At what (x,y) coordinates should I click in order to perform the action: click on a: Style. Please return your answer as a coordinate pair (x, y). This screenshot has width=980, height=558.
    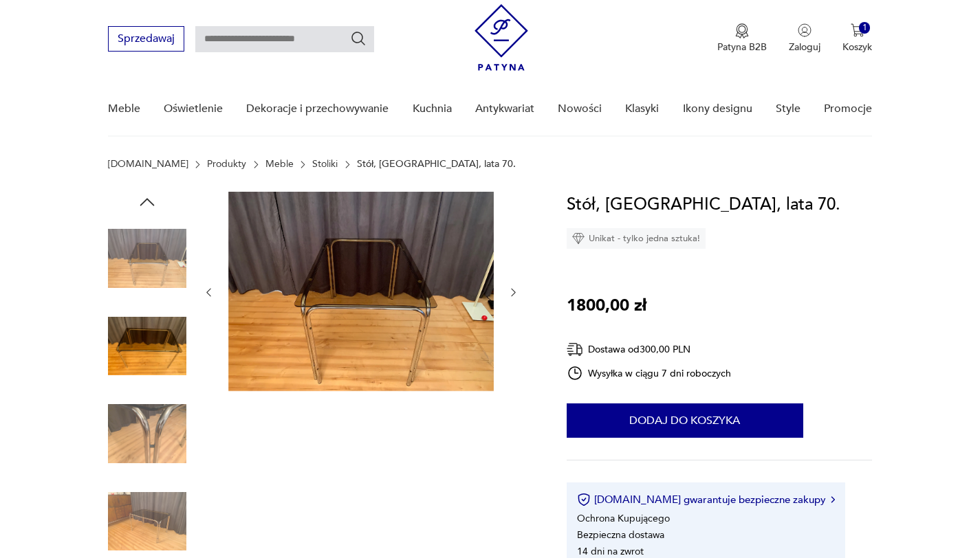
    Looking at the image, I should click on (788, 108).